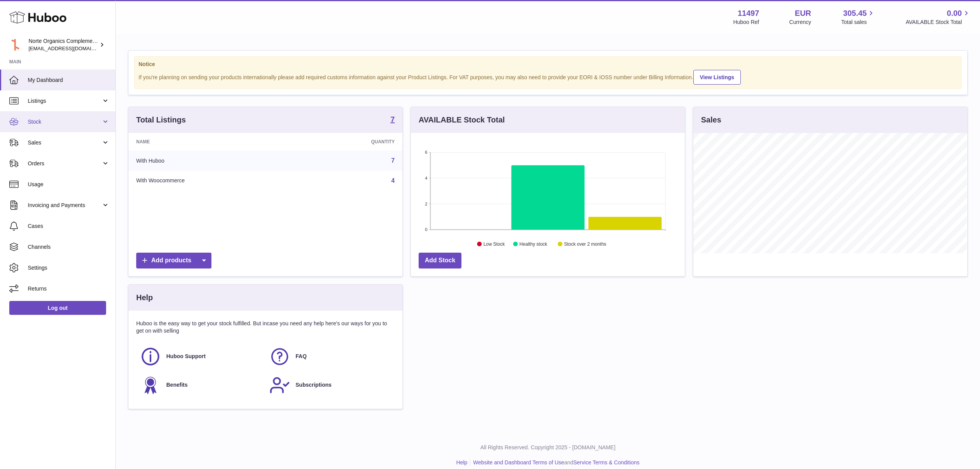 Image resolution: width=980 pixels, height=469 pixels. I want to click on span: Benefits, so click(177, 385).